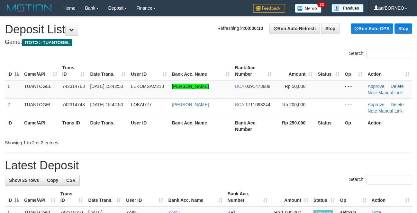 The image size is (417, 213). I want to click on div: Showing 1 to 2 of 2 entries, so click(87, 142).